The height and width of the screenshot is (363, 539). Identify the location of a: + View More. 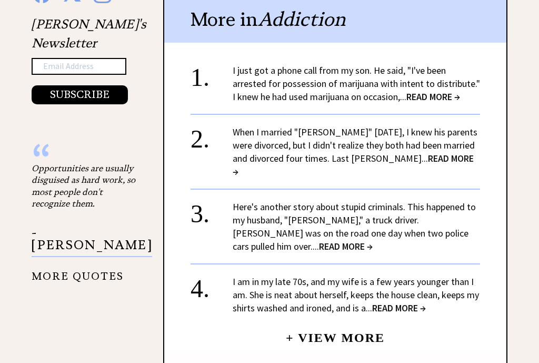
(335, 333).